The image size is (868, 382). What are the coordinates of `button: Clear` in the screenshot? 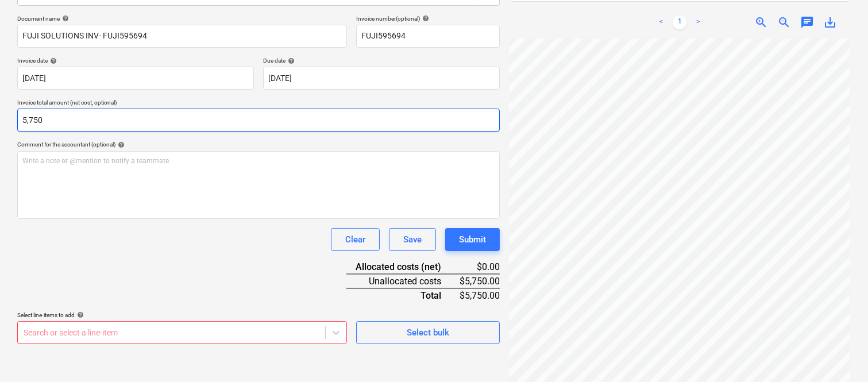 It's located at (355, 240).